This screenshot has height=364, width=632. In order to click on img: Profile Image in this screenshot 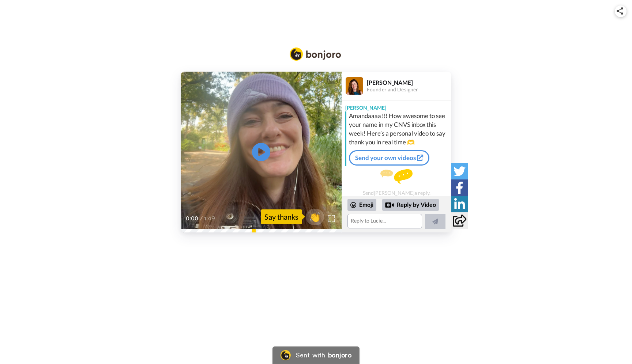, I will do `click(355, 86)`.